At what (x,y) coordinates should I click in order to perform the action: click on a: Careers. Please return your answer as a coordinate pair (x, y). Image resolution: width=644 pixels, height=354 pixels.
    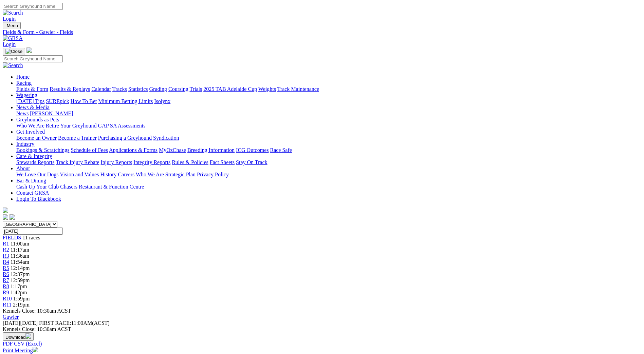
    Looking at the image, I should click on (126, 174).